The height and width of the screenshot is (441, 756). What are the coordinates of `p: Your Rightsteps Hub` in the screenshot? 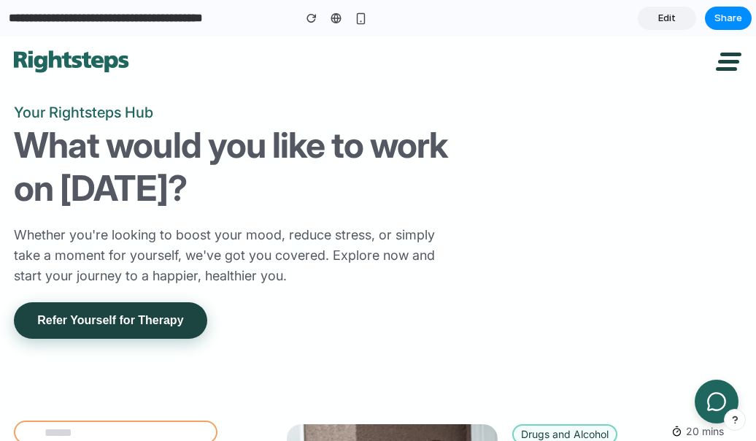 It's located at (232, 76).